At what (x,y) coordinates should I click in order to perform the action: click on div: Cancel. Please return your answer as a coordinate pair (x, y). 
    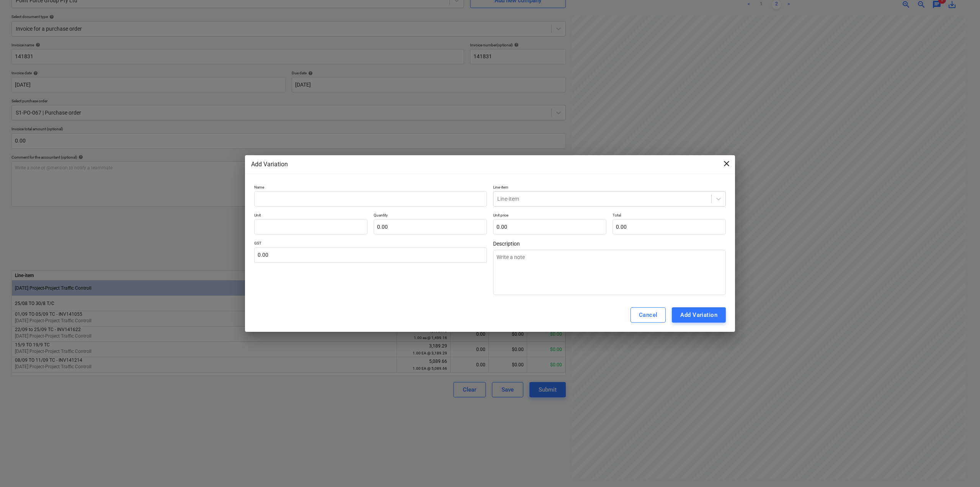
    Looking at the image, I should click on (648, 315).